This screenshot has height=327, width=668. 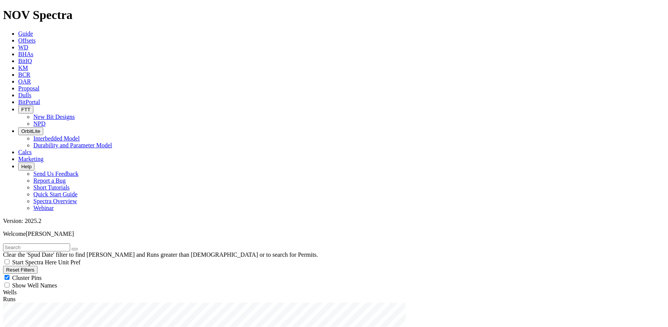 What do you see at coordinates (7, 261) in the screenshot?
I see `input: Start Spectra Here` at bounding box center [7, 261].